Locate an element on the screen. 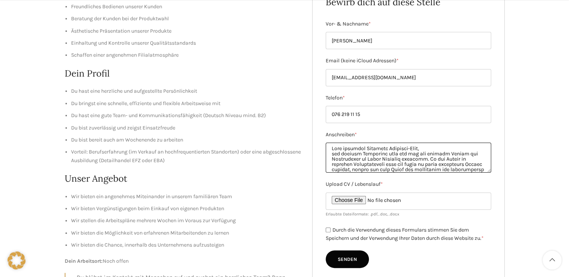 This screenshot has height=277, width=569. input: Senden is located at coordinates (347, 260).